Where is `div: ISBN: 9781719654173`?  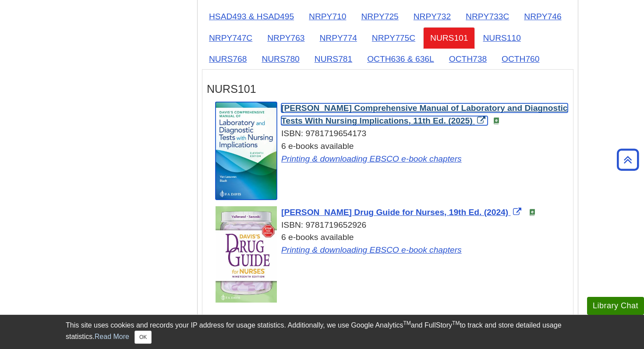 div: ISBN: 9781719654173 is located at coordinates (392, 133).